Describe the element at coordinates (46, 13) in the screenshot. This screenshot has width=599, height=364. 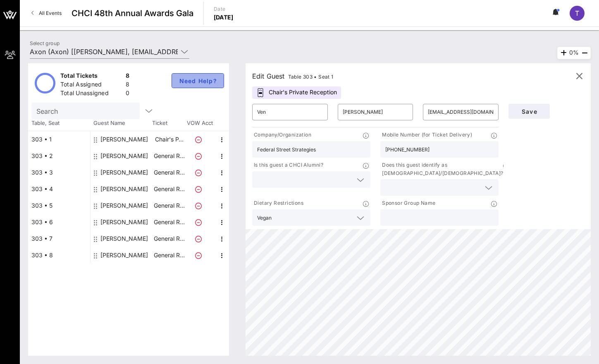
I see `a: All Events` at that location.